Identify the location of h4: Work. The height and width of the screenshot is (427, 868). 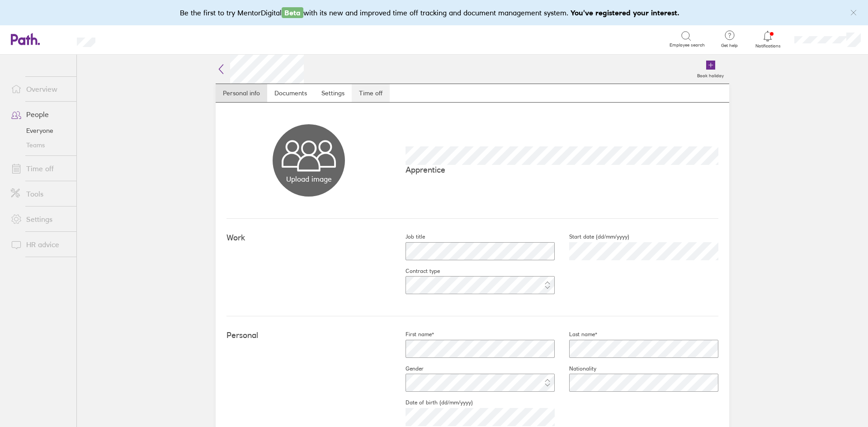
(309, 238).